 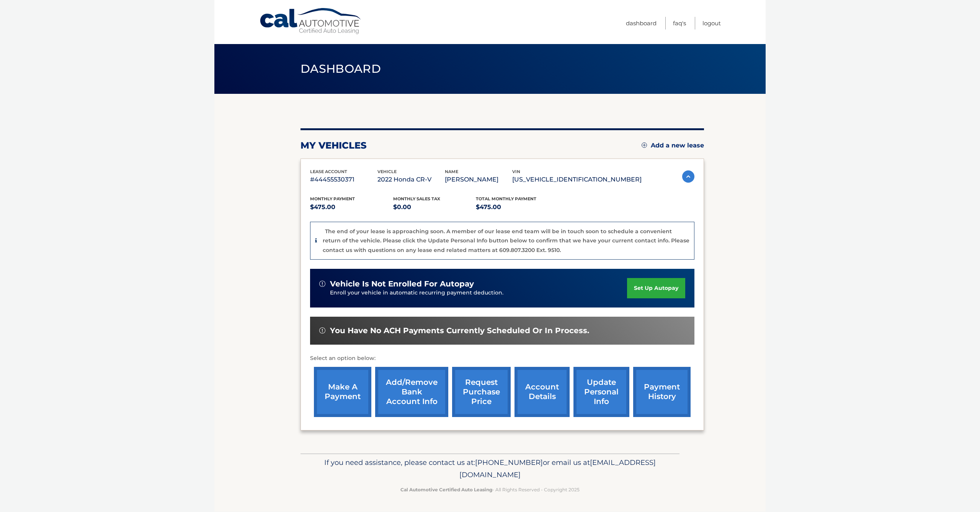 I want to click on a: Add/Remove bank account info, so click(x=411, y=392).